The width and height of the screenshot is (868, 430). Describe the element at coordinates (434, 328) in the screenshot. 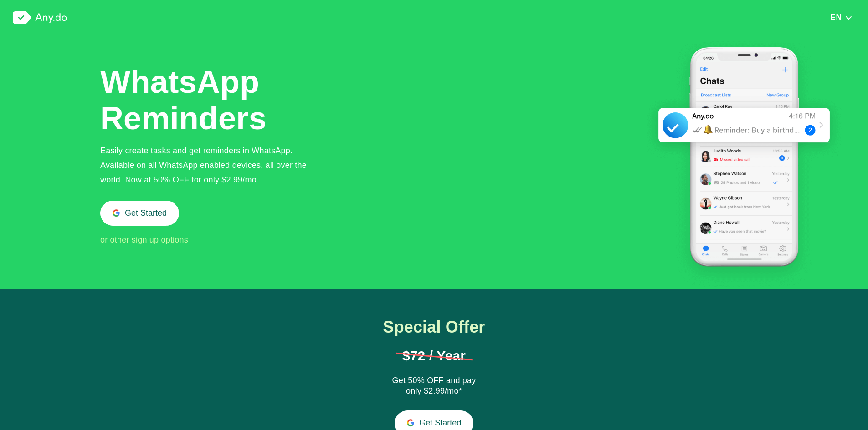

I see `h1: Special Offer` at that location.